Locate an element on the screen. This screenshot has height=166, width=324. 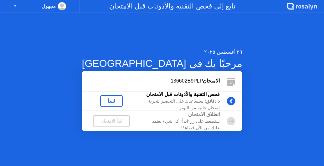
b: انطلاق الامتحان is located at coordinates (204, 114).